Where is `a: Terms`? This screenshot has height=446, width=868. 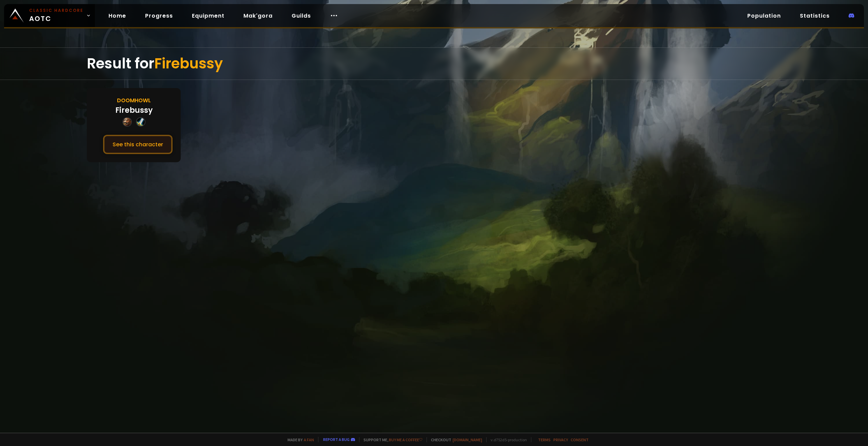 a: Terms is located at coordinates (544, 440).